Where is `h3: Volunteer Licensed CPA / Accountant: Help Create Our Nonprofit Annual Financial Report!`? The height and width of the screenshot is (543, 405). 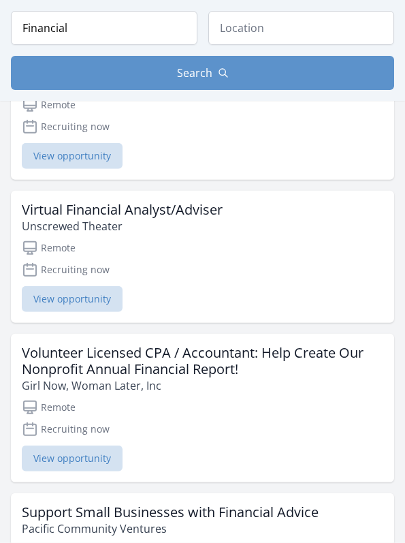
h3: Volunteer Licensed CPA / Accountant: Help Create Our Nonprofit Annual Financial Report! is located at coordinates (202, 361).